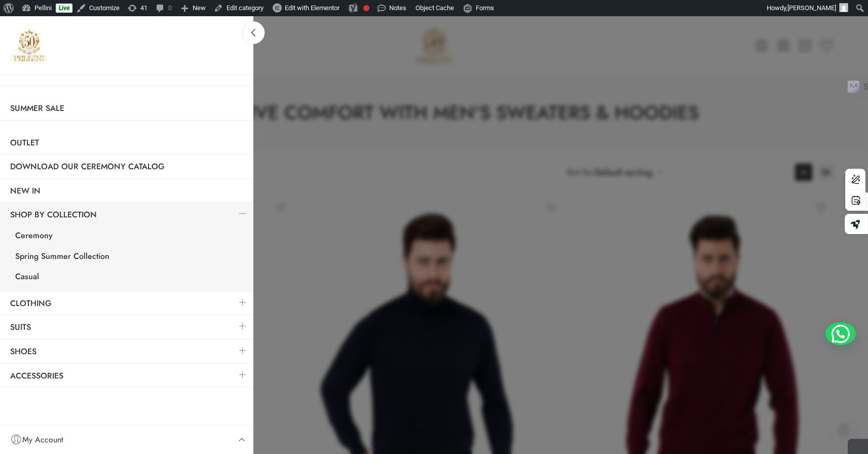 The image size is (868, 454). What do you see at coordinates (63, 8) in the screenshot?
I see `a: Live` at bounding box center [63, 8].